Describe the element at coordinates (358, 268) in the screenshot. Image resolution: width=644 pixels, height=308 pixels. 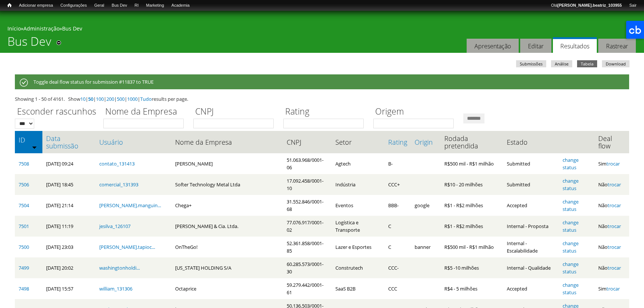
I see `td: Construtech` at that location.